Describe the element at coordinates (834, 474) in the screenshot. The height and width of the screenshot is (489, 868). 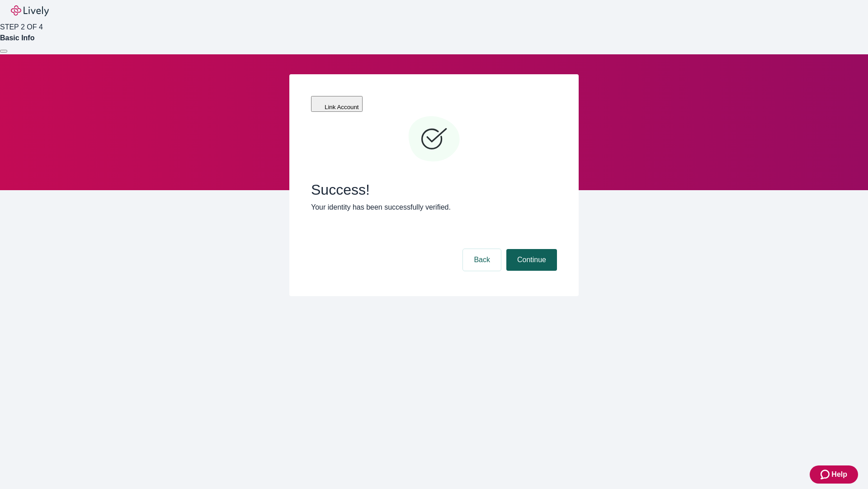
I see `button: Zendesk support iconHelp` at that location.